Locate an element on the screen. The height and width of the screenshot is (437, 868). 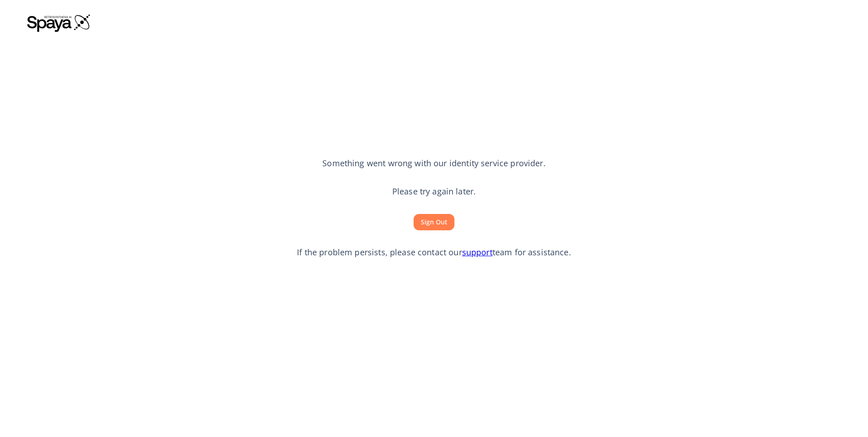
button: Sign Out is located at coordinates (434, 222).